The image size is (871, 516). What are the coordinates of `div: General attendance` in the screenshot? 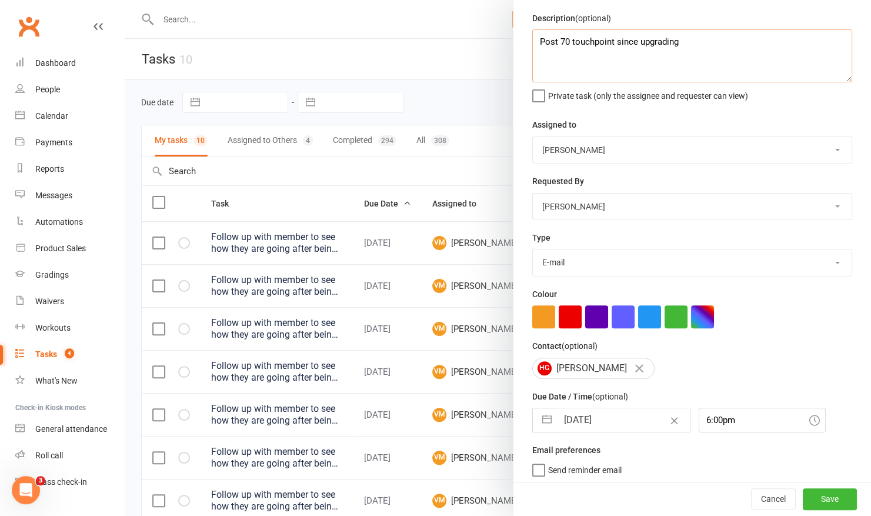 It's located at (71, 429).